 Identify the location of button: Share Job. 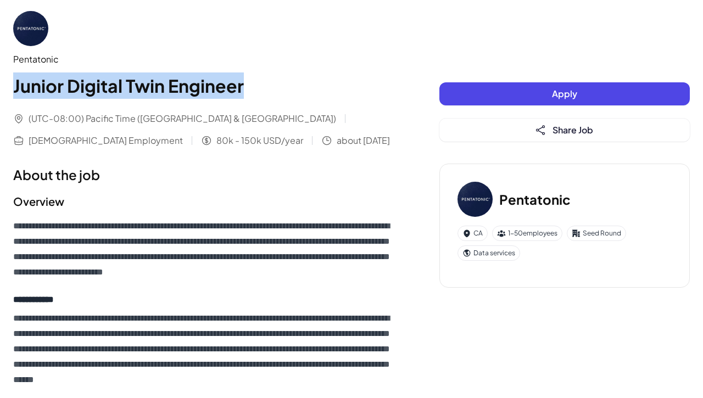
(565, 130).